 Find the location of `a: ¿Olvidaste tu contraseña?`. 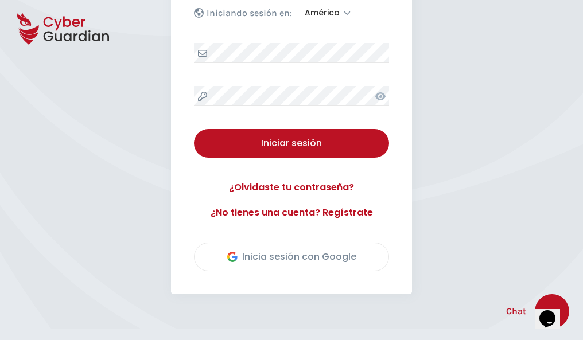

a: ¿Olvidaste tu contraseña? is located at coordinates (291, 188).